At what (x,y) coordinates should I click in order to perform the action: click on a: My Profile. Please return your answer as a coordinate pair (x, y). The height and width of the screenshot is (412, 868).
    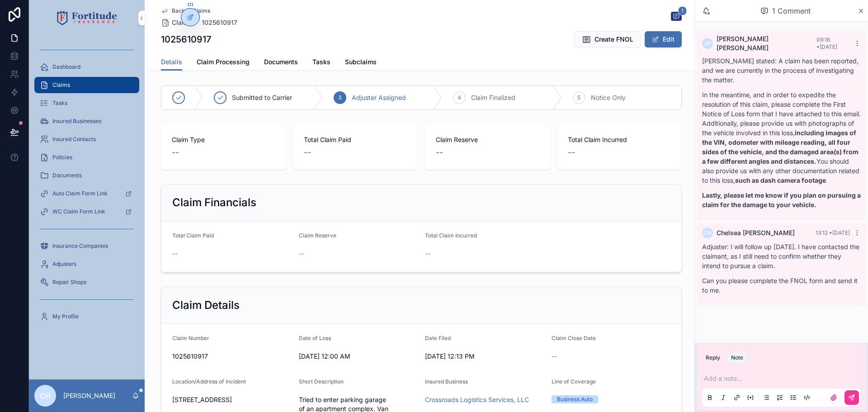
    Looking at the image, I should click on (87, 317).